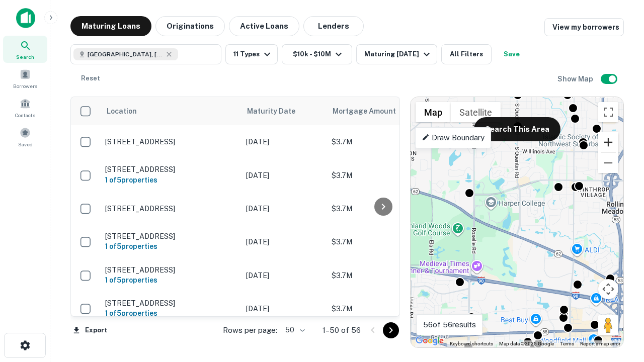  I want to click on button: 11 Types, so click(251, 54).